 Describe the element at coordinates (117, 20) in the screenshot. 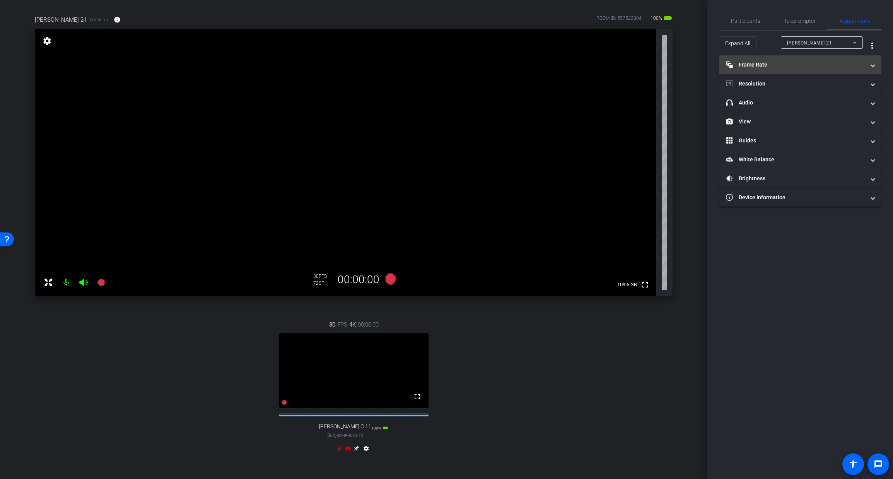

I see `mat-icon: info` at that location.